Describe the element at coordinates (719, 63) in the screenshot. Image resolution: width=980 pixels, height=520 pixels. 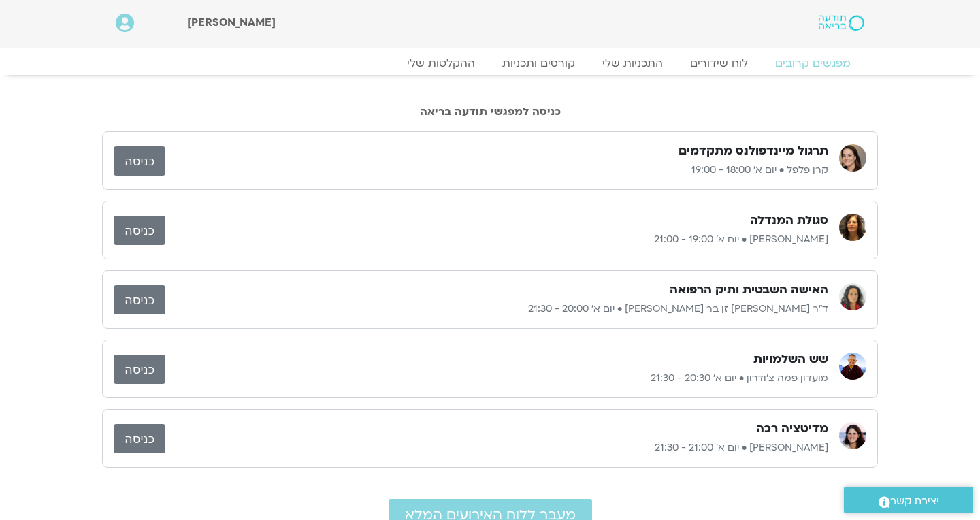
I see `a: לוח שידורים` at that location.